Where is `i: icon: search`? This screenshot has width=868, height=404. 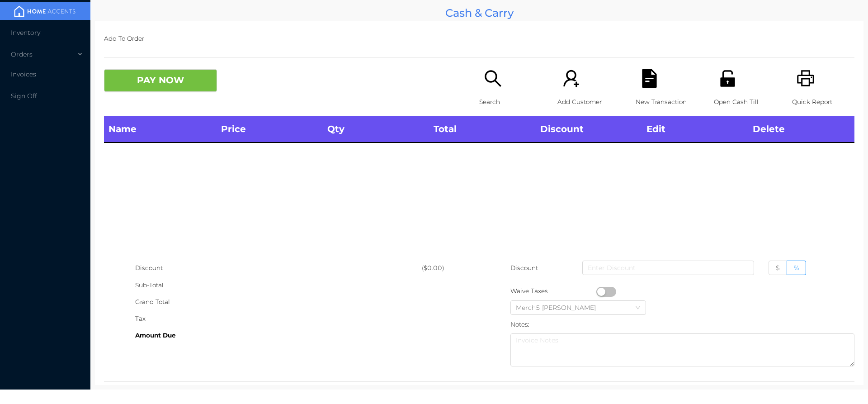
i: icon: search is located at coordinates (493, 79).